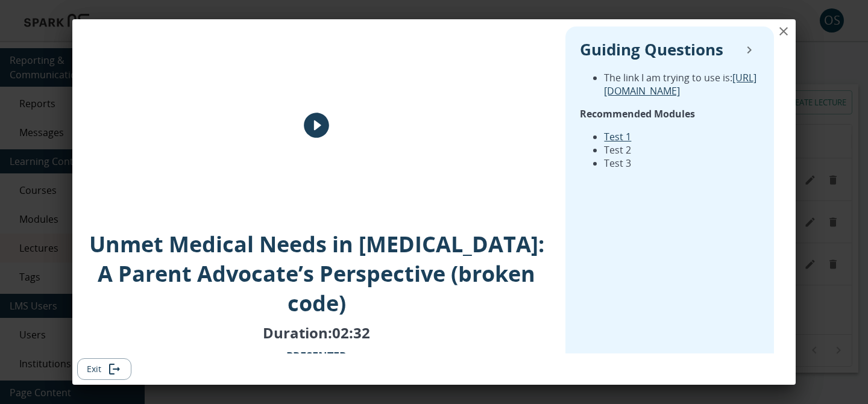  Describe the element at coordinates (316, 125) in the screenshot. I see `div: Image Cover` at that location.